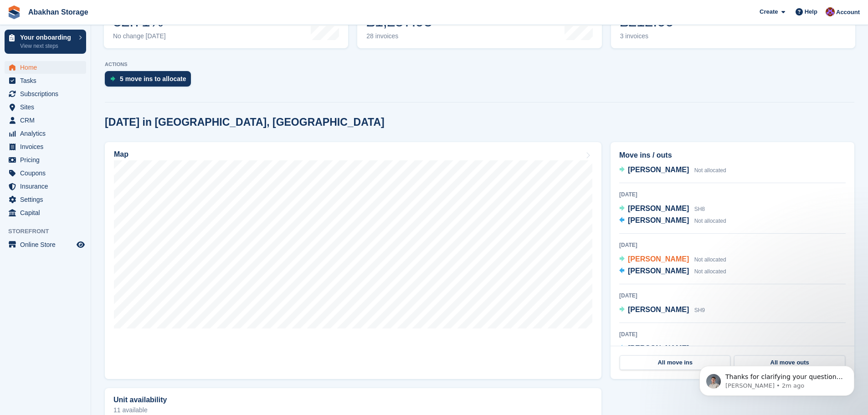  I want to click on span: Capital, so click(47, 212).